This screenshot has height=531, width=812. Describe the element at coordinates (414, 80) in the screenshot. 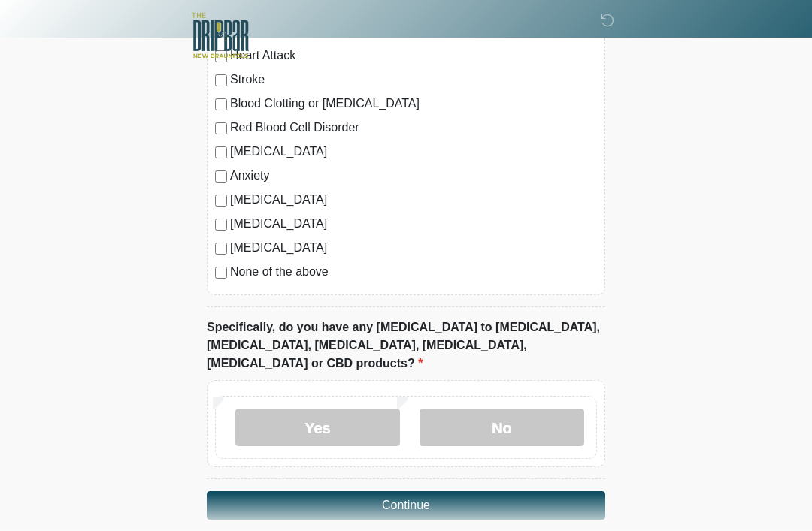

I see `label: Stroke` at that location.